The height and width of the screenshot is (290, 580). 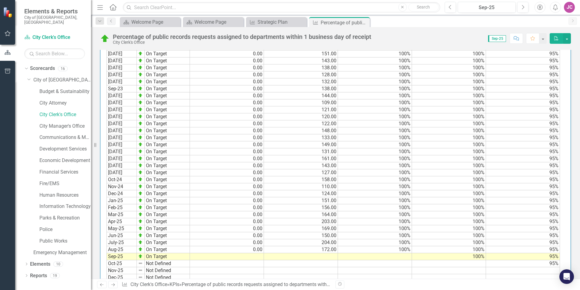 What do you see at coordinates (63, 68) in the screenshot?
I see `div: 16` at bounding box center [63, 68].